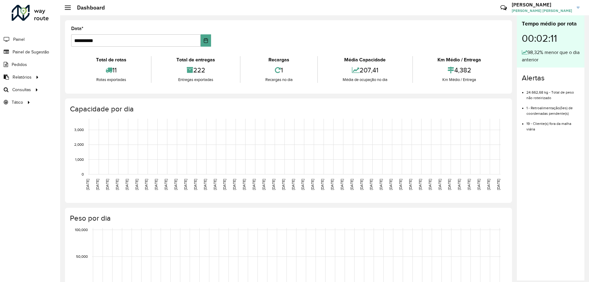 Image resolution: width=589 pixels, height=282 pixels. I want to click on div: 98,32% menor que o dia anterior, so click(550, 56).